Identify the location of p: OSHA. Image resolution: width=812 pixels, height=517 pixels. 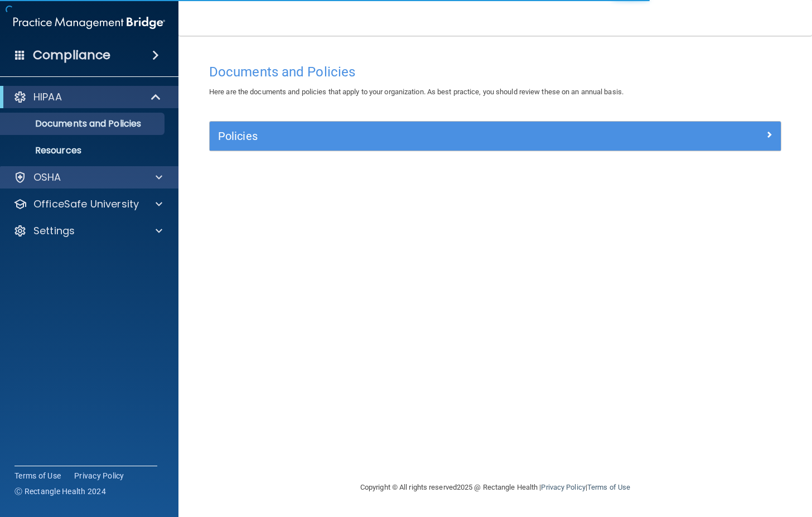
(47, 177).